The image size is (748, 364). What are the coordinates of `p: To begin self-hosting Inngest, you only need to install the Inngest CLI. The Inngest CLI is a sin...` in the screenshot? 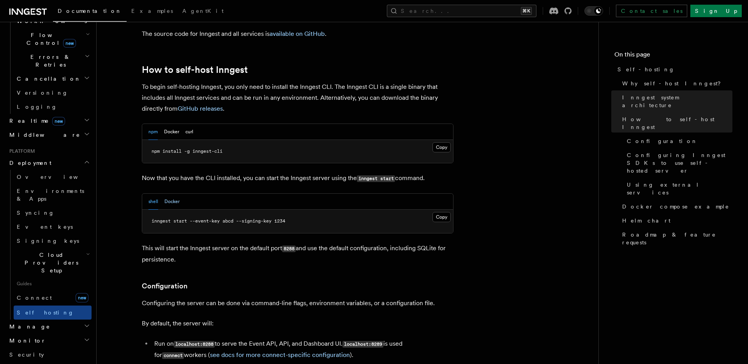 It's located at (297, 98).